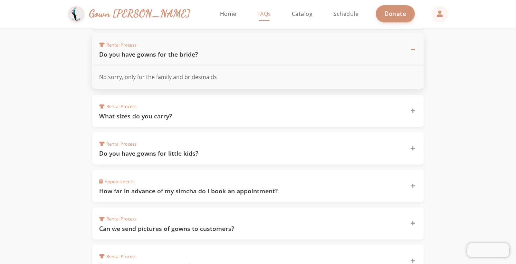  I want to click on span: Catalog, so click(302, 14).